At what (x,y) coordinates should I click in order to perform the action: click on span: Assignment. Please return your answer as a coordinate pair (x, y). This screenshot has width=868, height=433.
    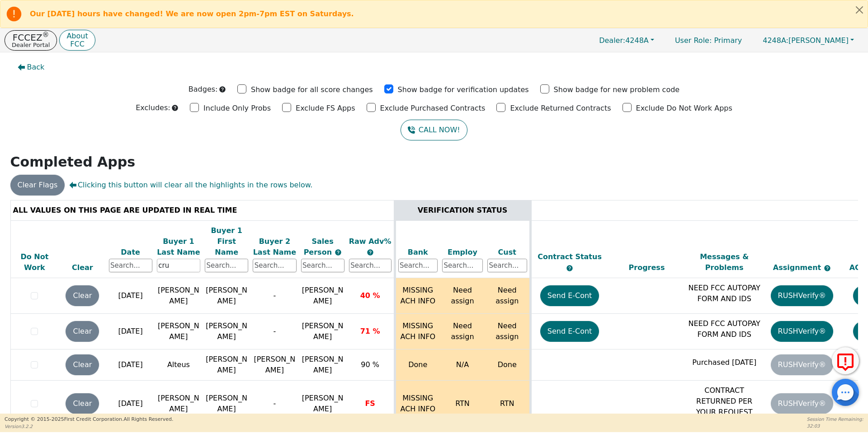
    Looking at the image, I should click on (799, 268).